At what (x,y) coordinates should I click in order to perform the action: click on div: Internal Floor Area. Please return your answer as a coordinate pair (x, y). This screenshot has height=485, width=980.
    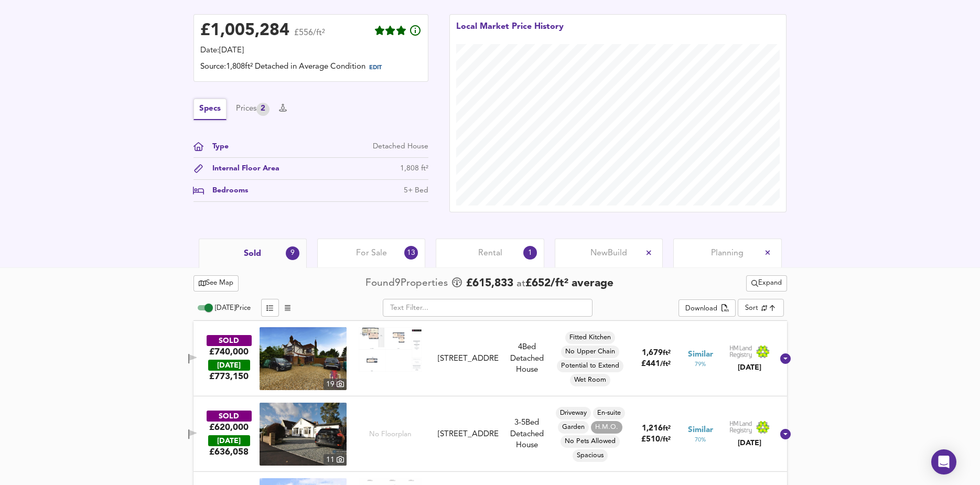
    Looking at the image, I should click on (241, 169).